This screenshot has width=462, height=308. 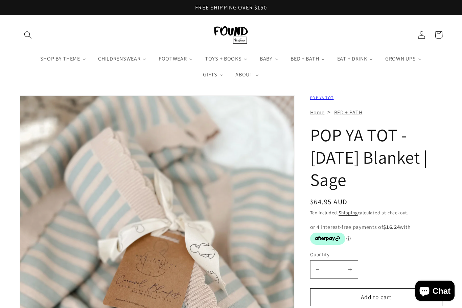 I want to click on a: Shipping, so click(x=348, y=213).